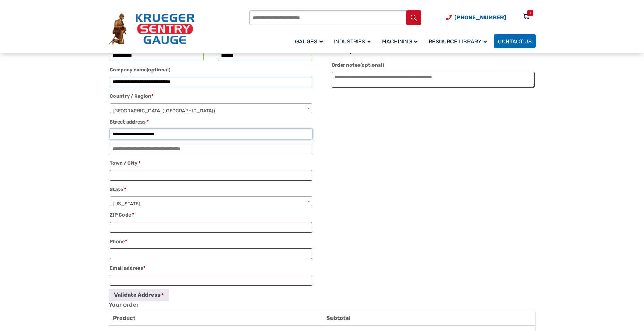  Describe the element at coordinates (211, 70) in the screenshot. I see `label: Company name` at that location.